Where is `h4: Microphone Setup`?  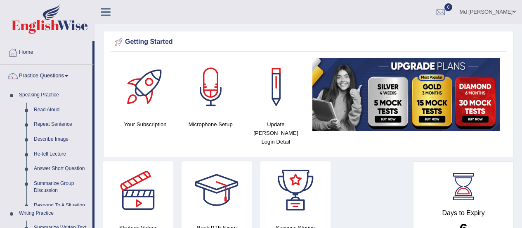
h4: Microphone Setup is located at coordinates (211, 124).